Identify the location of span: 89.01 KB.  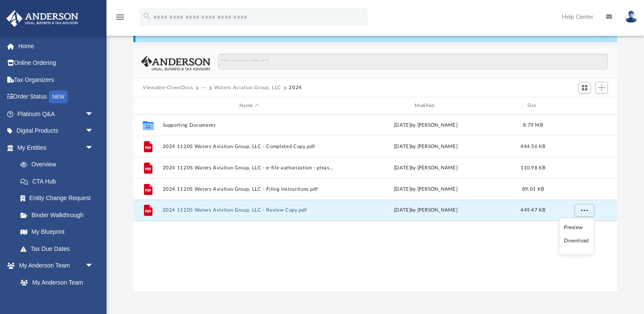
(533, 189).